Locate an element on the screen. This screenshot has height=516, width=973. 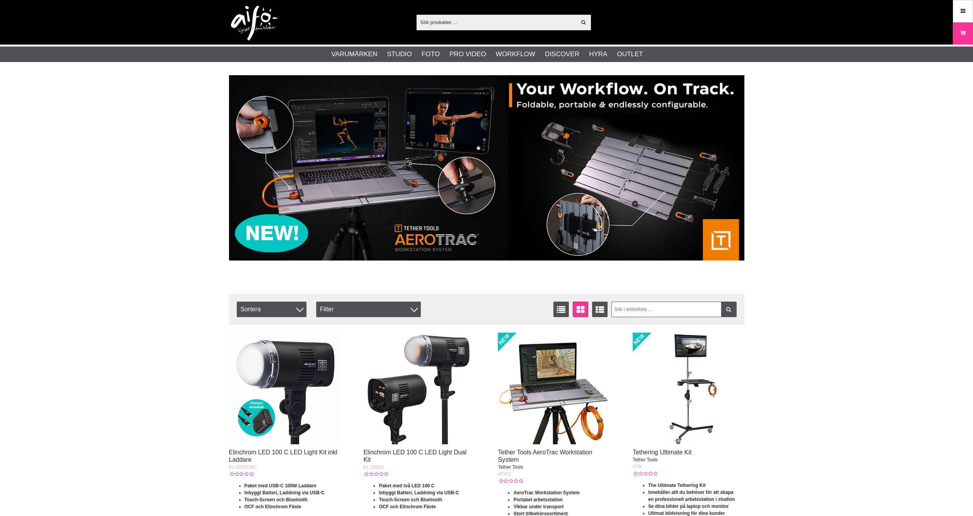
span: UTK is located at coordinates (638, 467).